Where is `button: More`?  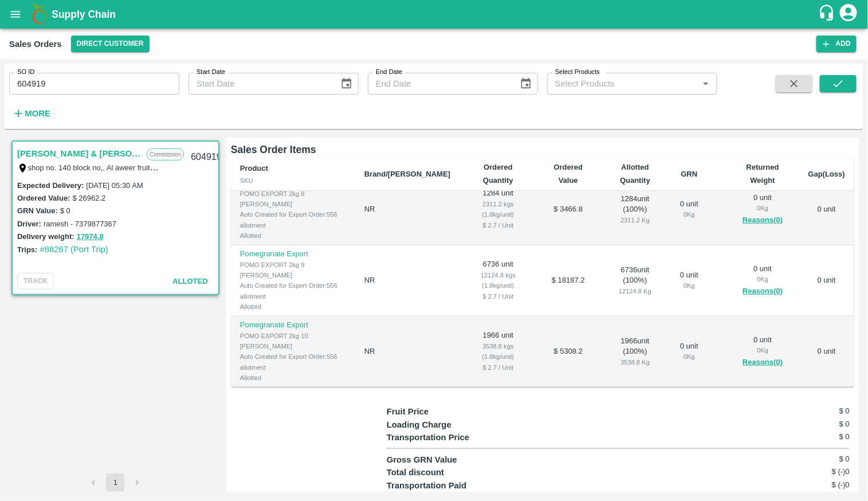 button: More is located at coordinates (31, 114).